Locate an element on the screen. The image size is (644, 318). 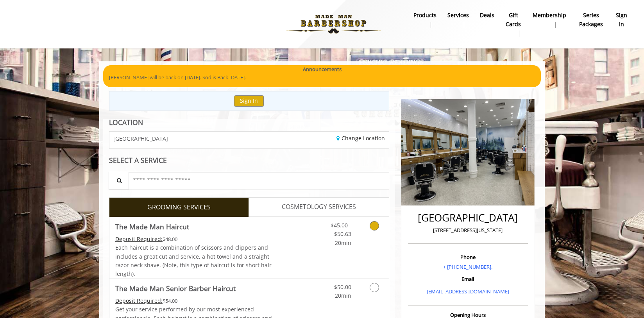
h3: Opening Hours is located at coordinates (468, 315).